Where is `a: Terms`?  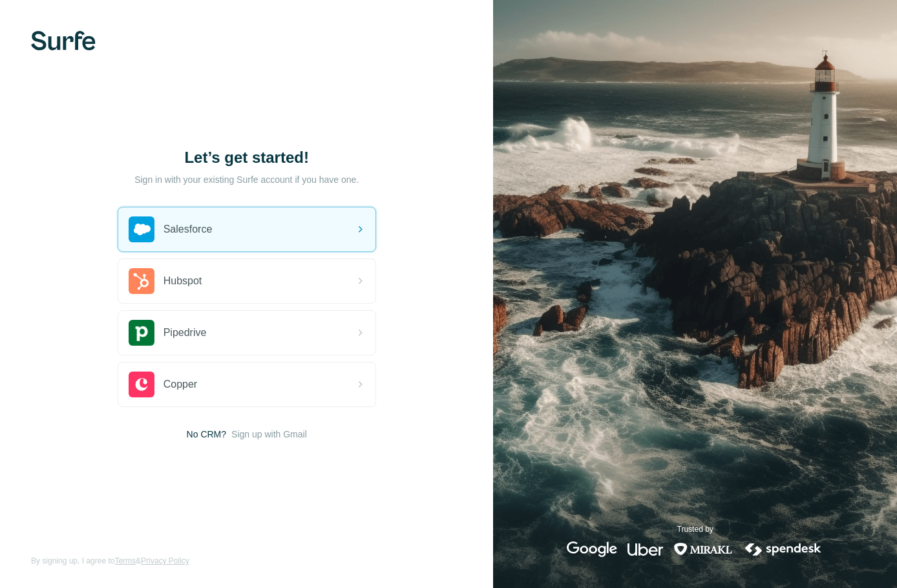
a: Terms is located at coordinates (125, 560).